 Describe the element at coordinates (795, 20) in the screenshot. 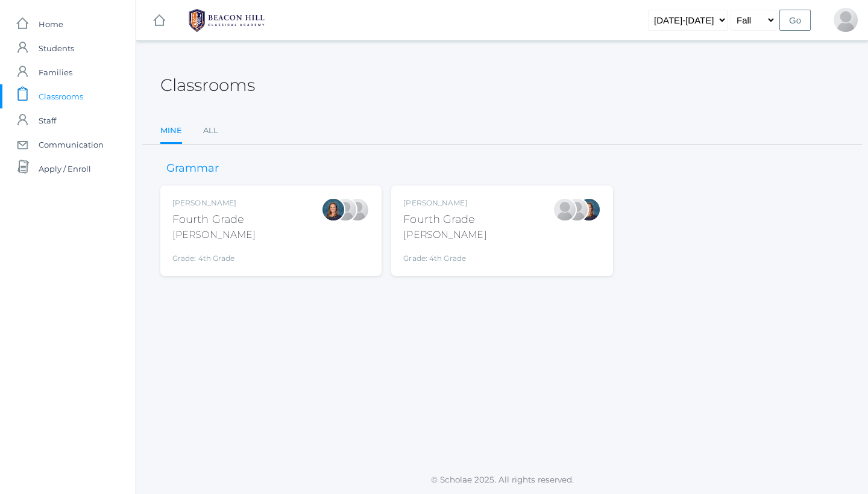

I see `input: Go` at that location.